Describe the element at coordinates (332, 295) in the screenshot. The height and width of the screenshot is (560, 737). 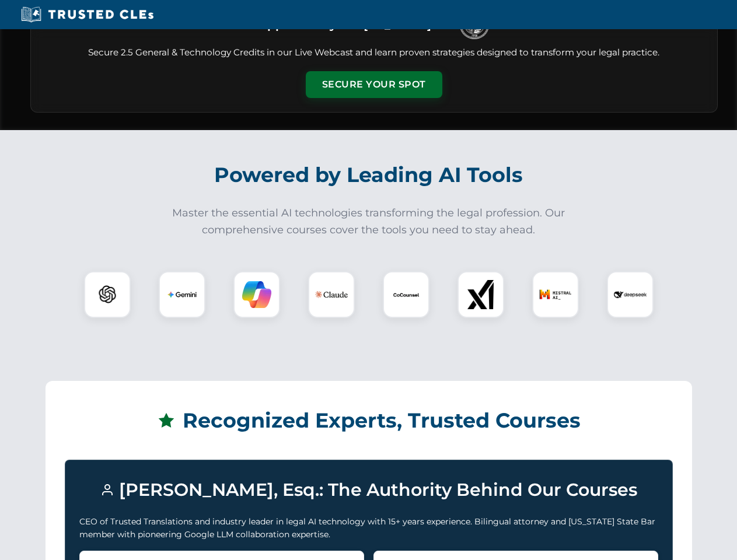
I see `div: Claude` at that location.